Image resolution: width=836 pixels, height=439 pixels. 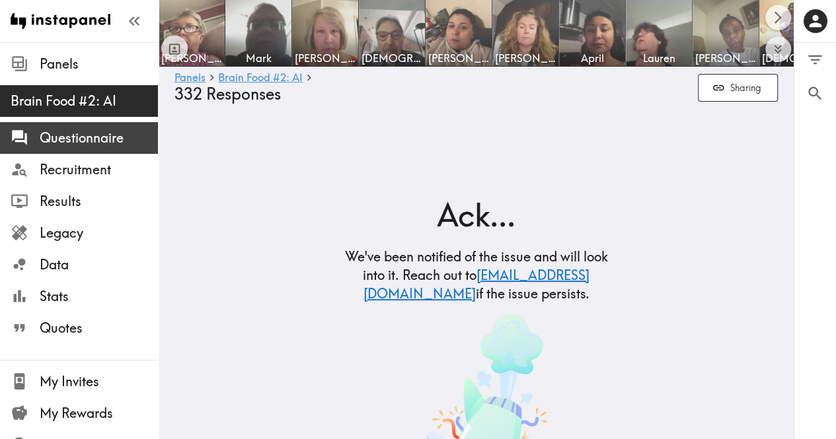 I want to click on span: My Rewards, so click(x=98, y=414).